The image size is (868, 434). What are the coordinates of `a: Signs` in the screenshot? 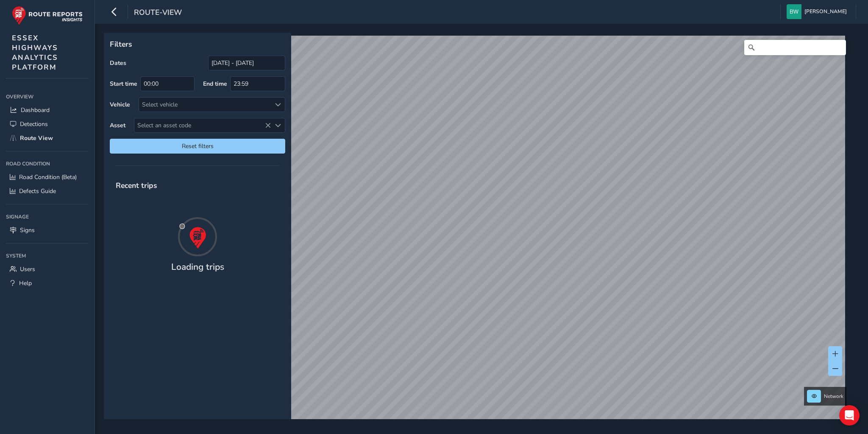 It's located at (47, 230).